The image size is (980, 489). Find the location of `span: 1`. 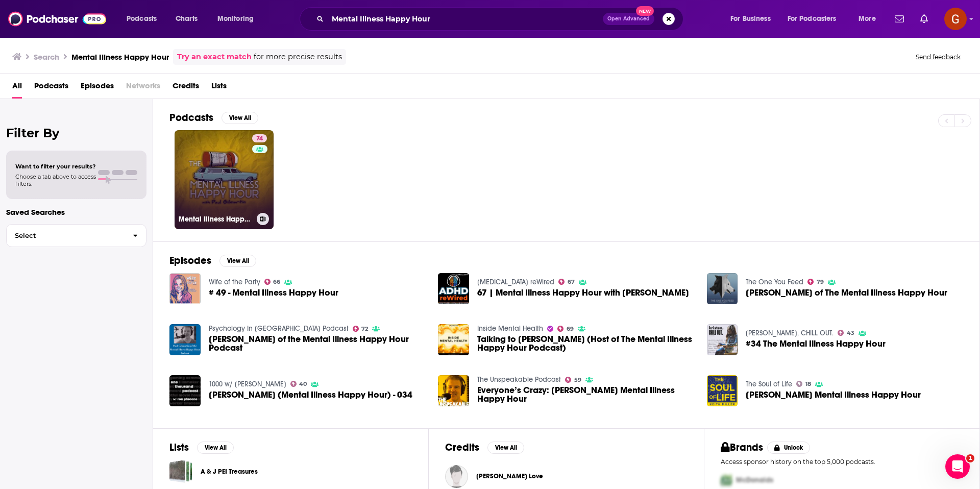

span: 1 is located at coordinates (970, 458).